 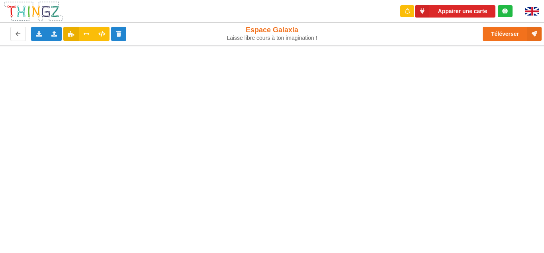 What do you see at coordinates (271, 33) in the screenshot?
I see `div: Espace Galaxia` at bounding box center [271, 33].